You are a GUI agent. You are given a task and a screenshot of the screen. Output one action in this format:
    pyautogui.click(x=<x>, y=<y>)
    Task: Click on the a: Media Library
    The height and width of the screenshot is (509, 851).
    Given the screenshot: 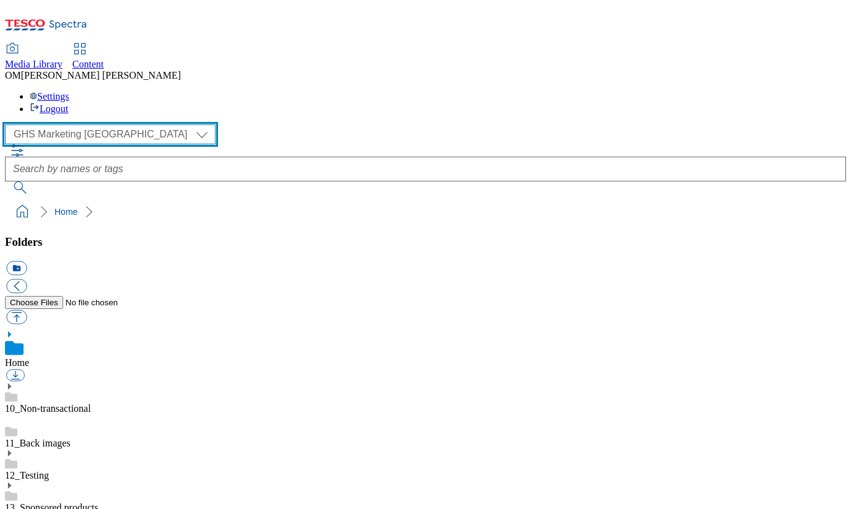 What is the action you would take?
    pyautogui.click(x=33, y=57)
    